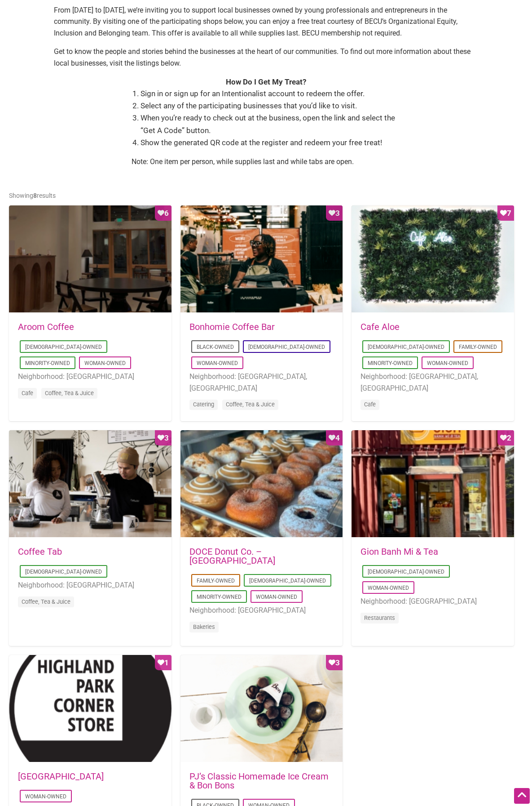 This screenshot has width=532, height=806. Describe the element at coordinates (522, 796) in the screenshot. I see `div: Scroll Back to Top` at that location.